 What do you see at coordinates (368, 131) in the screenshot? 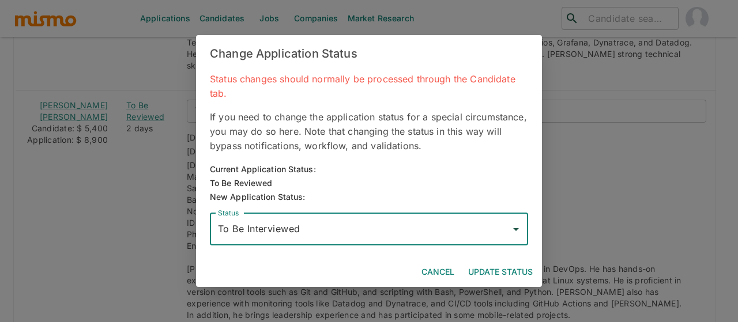
I see `span: If you need to change the application status for a special circumstance, you may do so here. Note...` at bounding box center [368, 131].